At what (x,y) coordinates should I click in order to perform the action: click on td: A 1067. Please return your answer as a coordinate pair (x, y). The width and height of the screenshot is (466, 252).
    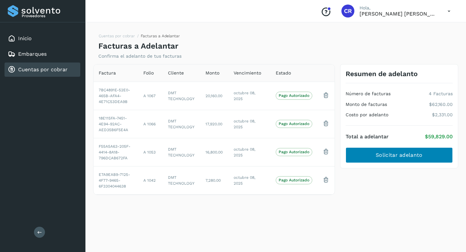
    Looking at the image, I should click on (150, 95).